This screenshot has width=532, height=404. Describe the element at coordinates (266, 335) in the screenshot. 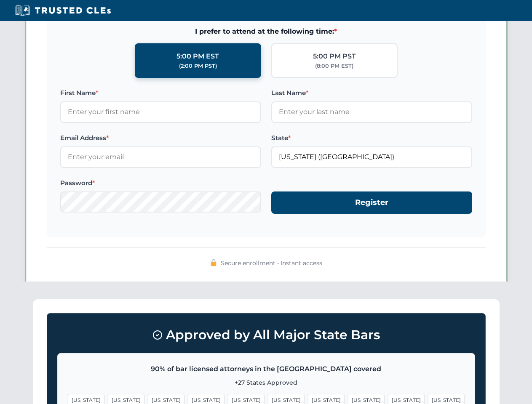

I see `h3: Approved by All Major State Bars` at that location.